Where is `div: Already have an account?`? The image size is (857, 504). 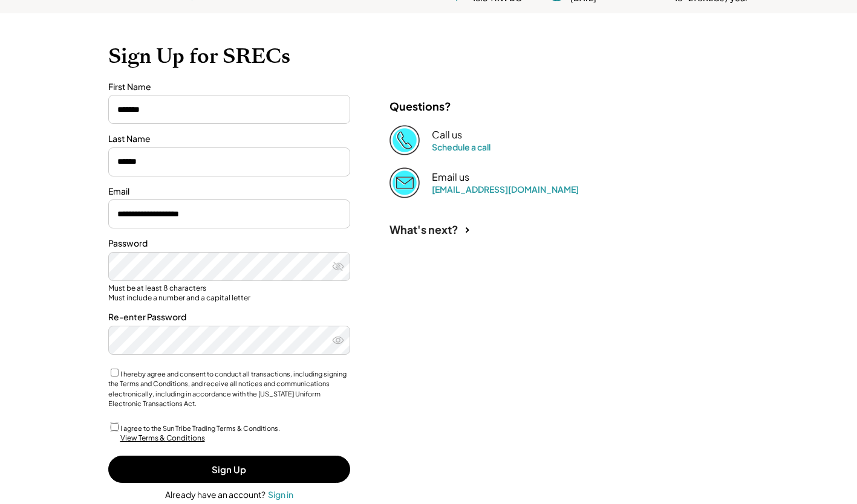 div: Already have an account? is located at coordinates (215, 495).